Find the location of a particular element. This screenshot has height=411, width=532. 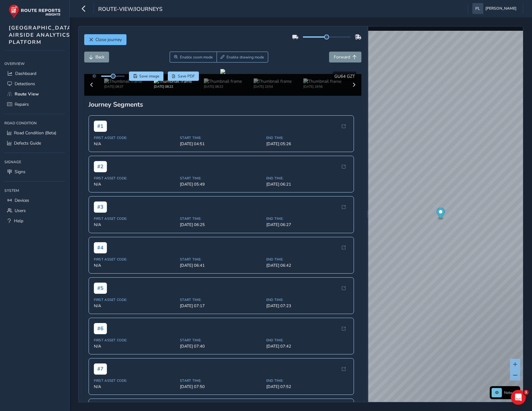

span: Forward is located at coordinates (342, 57).